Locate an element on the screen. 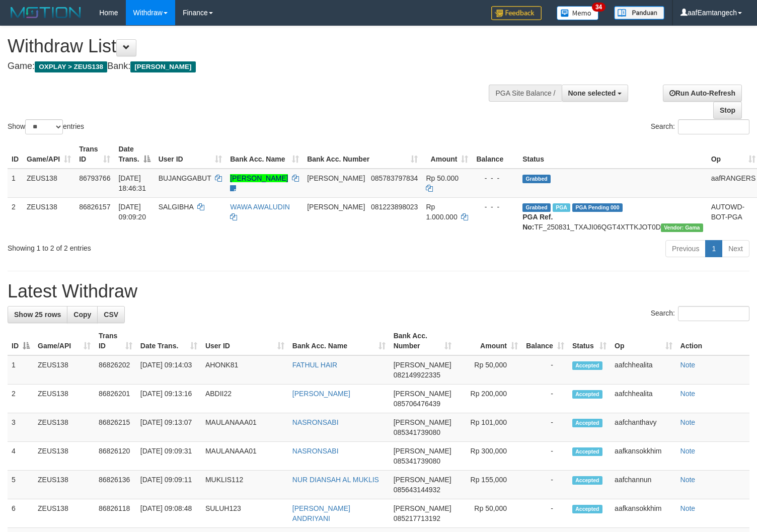  th: Date Trans.: activate to sort column descending is located at coordinates (134, 154).